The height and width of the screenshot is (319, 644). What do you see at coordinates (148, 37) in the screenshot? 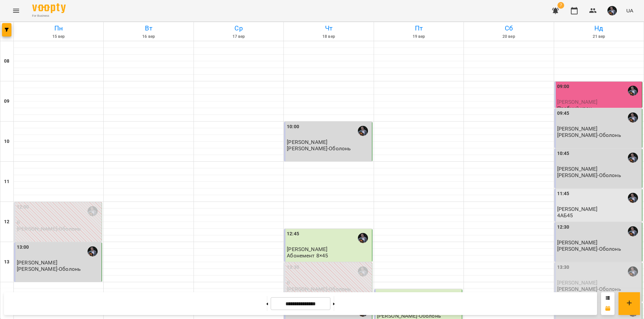
I see `h6: 16 вер` at bounding box center [148, 37].